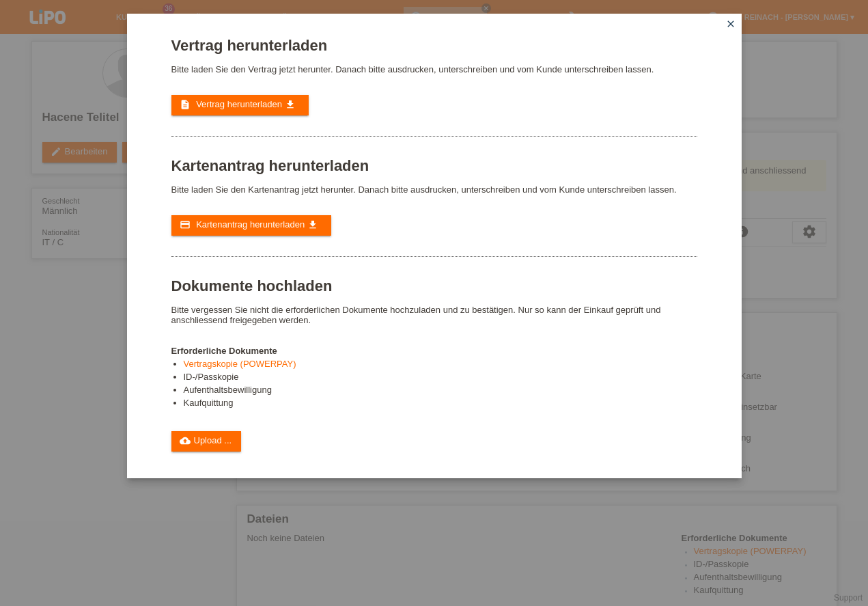 The image size is (868, 606). Describe the element at coordinates (240, 106) in the screenshot. I see `a: description Vertrag herunterladen get_app` at that location.